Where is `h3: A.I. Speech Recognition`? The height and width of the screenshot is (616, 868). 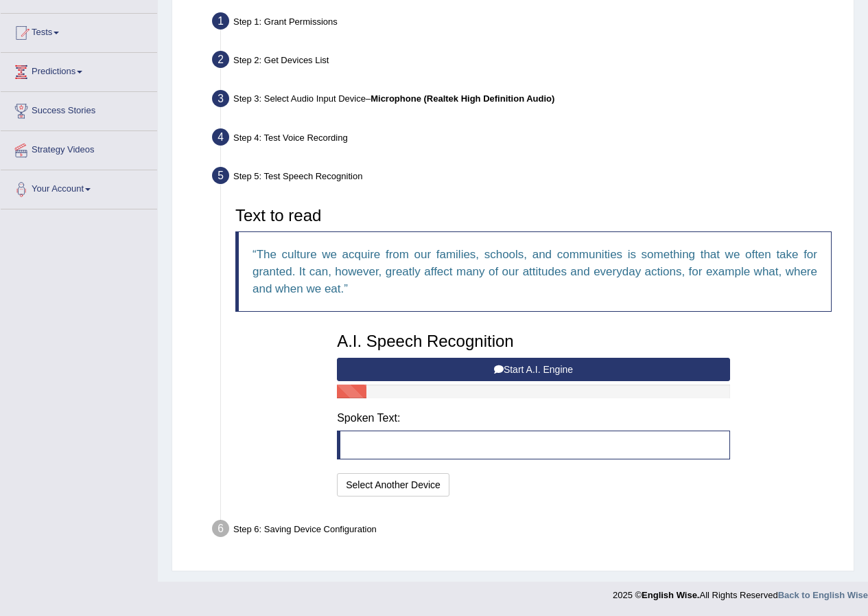
h3: A.I. Speech Recognition is located at coordinates (533, 341).